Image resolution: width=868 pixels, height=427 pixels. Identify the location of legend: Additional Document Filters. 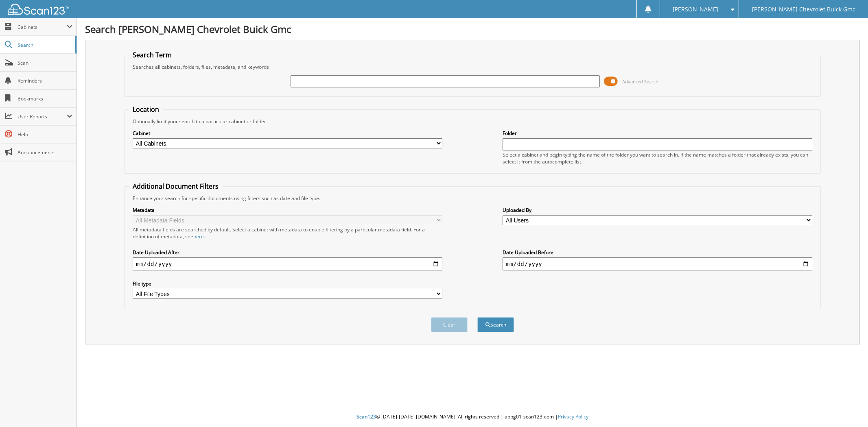
(175, 186).